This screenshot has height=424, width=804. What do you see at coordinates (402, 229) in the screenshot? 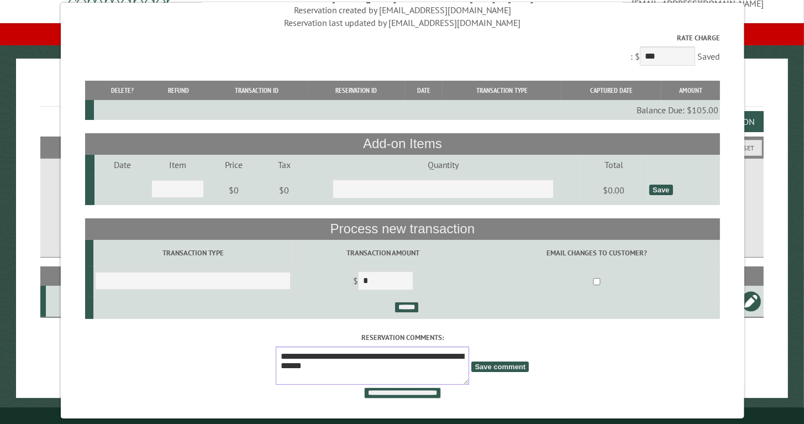
I see `th: Process new transaction` at bounding box center [402, 229].